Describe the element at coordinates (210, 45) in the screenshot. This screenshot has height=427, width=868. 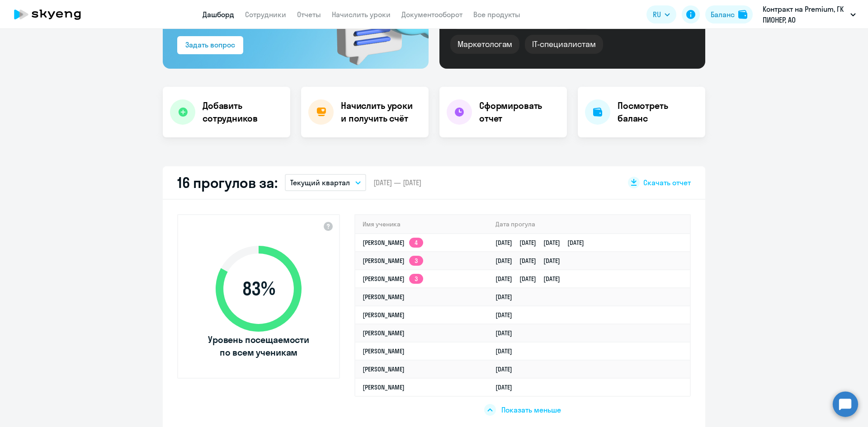
I see `button: Задать вопрос` at that location.